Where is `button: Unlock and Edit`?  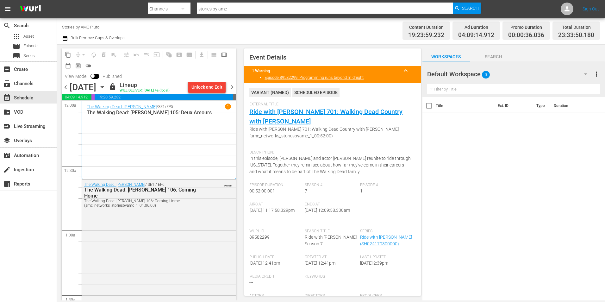 button: Unlock and Edit is located at coordinates (207, 87).